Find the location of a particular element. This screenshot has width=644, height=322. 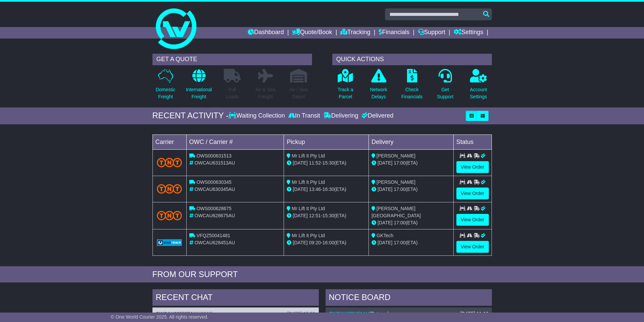

span: OWS000631513 is located at coordinates (214, 156).